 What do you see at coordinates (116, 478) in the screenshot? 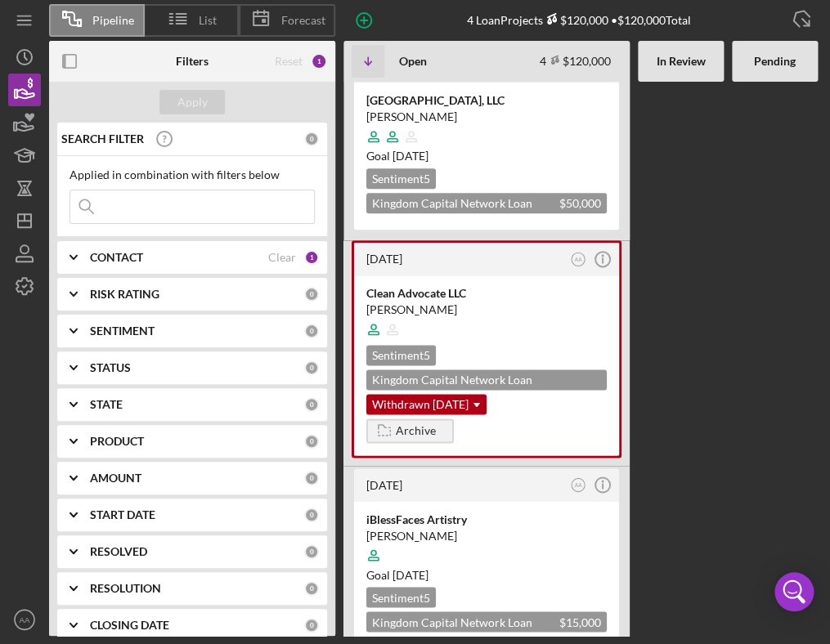
I see `b: AMOUNT` at bounding box center [116, 478].